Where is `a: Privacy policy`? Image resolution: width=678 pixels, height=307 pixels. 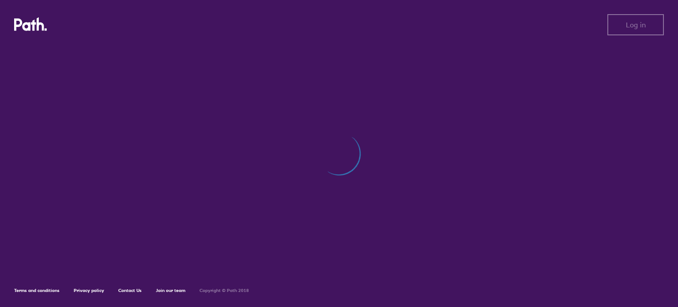
a: Privacy policy is located at coordinates (89, 290).